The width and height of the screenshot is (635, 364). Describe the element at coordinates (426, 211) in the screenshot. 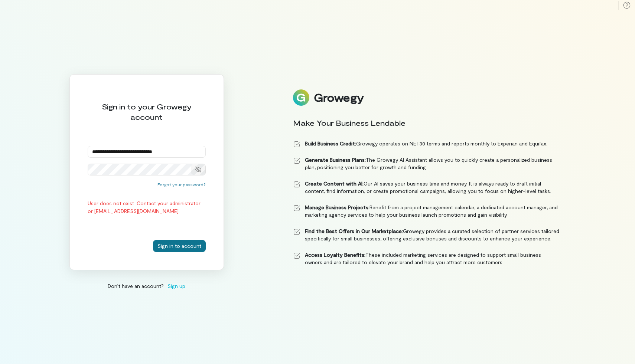

I see `li: Benefit from a project management calendar, a dedicated account manager, and marketing agency ser...` at that location.